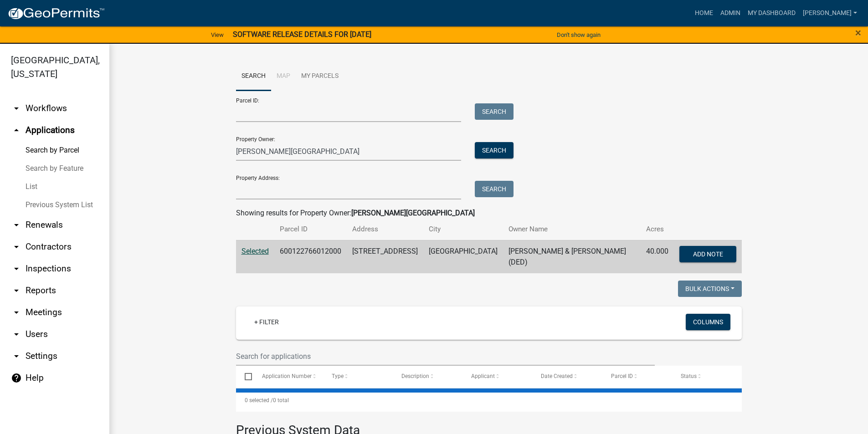 The image size is (868, 434). Describe the element at coordinates (259, 401) in the screenshot. I see `span: 0 selected /` at that location.